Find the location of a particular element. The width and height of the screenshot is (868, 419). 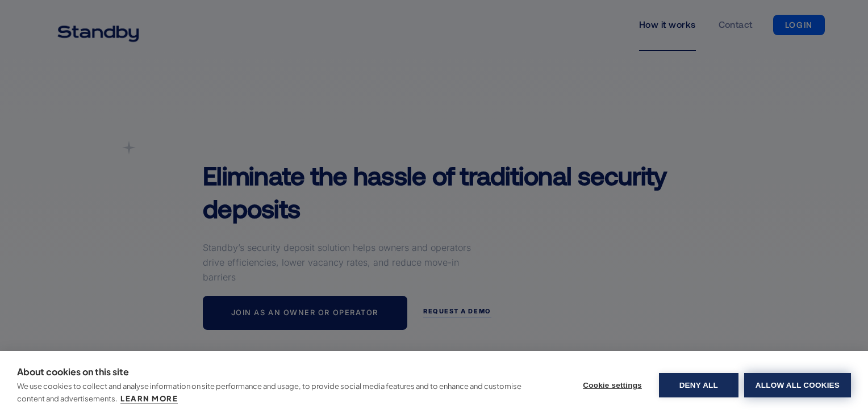

p: We use cookies to collect and analyse information on site performance and usage, to provide socia... is located at coordinates (269, 392).